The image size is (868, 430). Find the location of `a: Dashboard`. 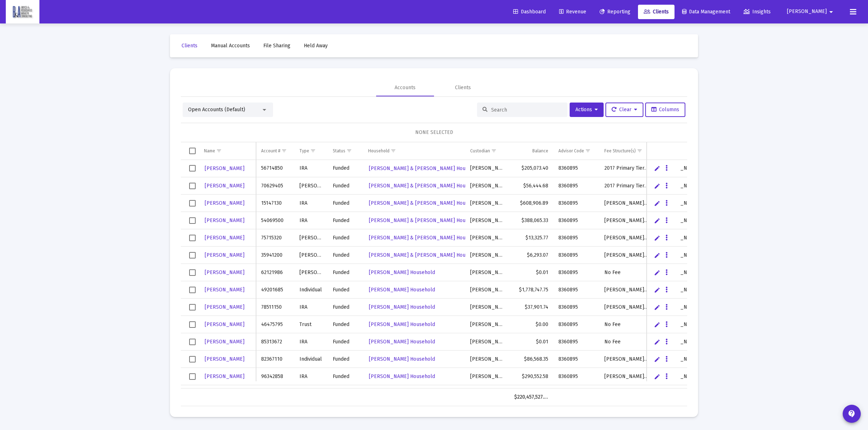

a: Dashboard is located at coordinates (529, 12).